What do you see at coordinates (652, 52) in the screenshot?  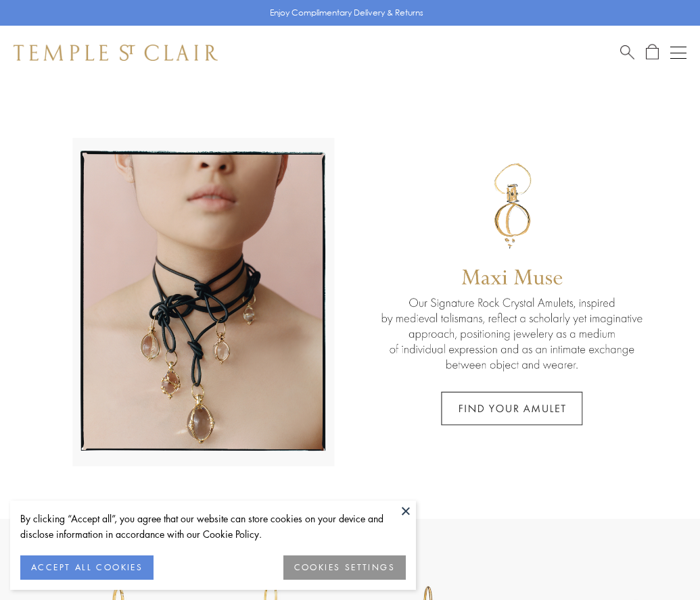 I see `a: Open Shopping Bag` at bounding box center [652, 52].